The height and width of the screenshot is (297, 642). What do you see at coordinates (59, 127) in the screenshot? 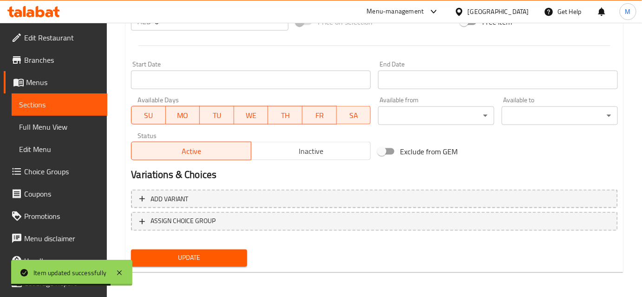
I see `span: Full Menu View` at bounding box center [59, 127].